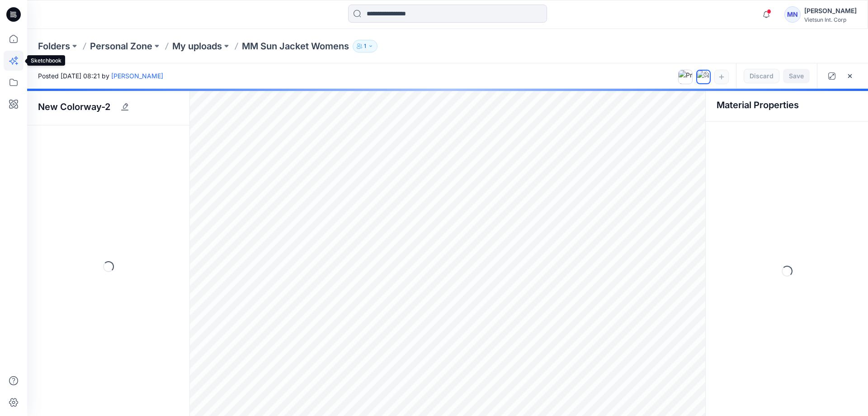 The height and width of the screenshot is (416, 868). Describe the element at coordinates (365, 46) in the screenshot. I see `button: 1` at that location.